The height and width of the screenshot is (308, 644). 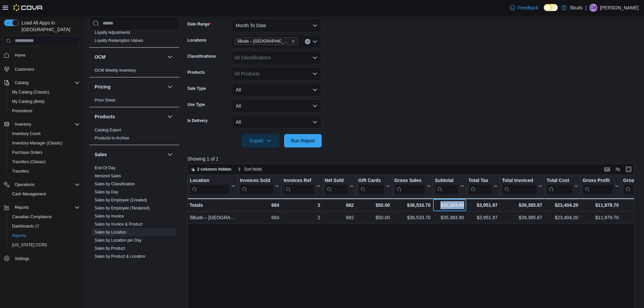 I want to click on div: Gift Card Sales, so click(x=371, y=186).